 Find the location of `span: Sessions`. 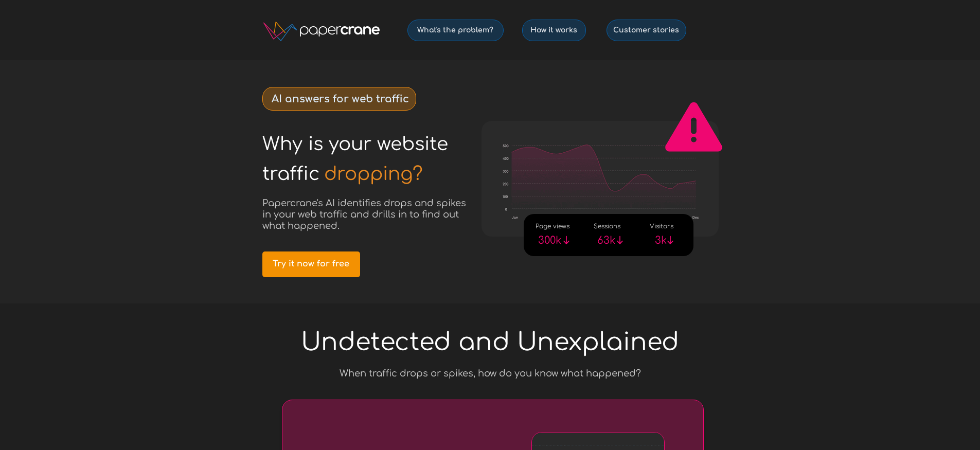

span: Sessions is located at coordinates (607, 226).